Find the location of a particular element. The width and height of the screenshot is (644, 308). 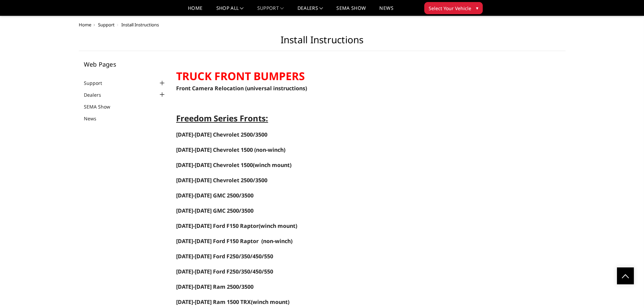

a: shop all is located at coordinates (230, 11).